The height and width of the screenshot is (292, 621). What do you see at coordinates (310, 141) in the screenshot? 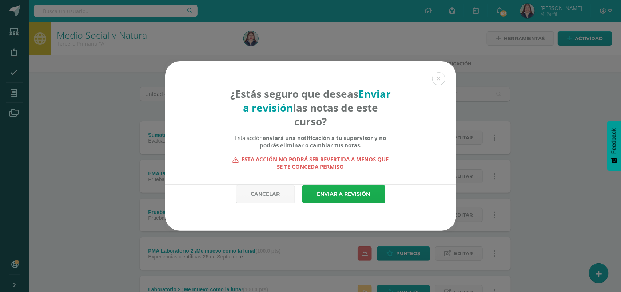
I see `div: Esta acción` at bounding box center [310, 141].